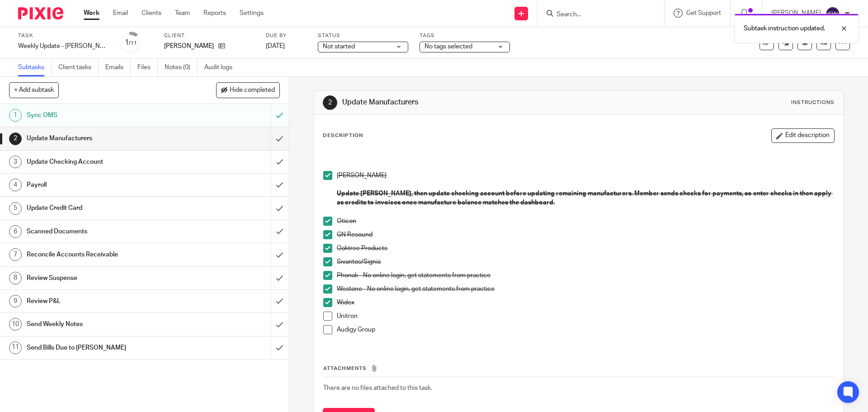  I want to click on a: Reports, so click(215, 13).